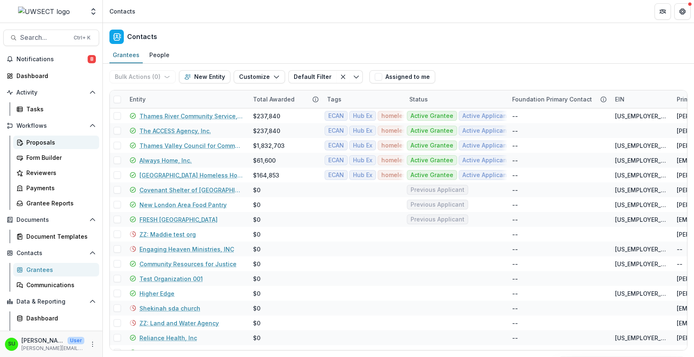  What do you see at coordinates (56, 142) in the screenshot?
I see `a: Proposals` at bounding box center [56, 142].